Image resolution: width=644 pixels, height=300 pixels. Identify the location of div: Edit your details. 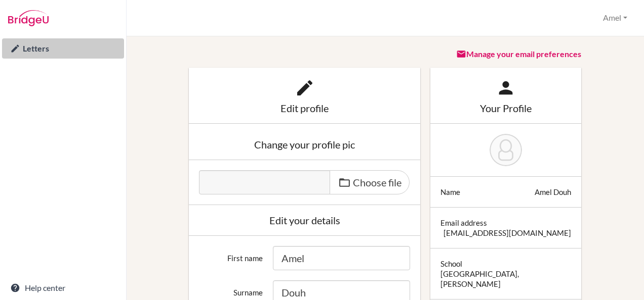
(304, 221).